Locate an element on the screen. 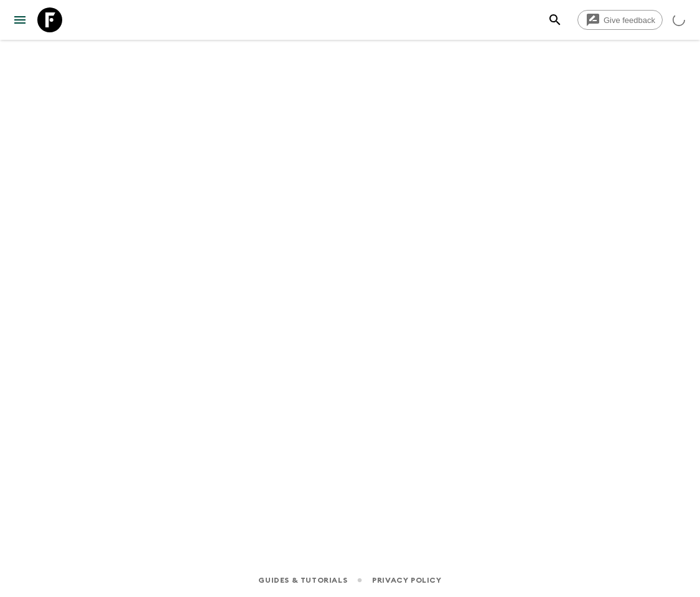 Image resolution: width=700 pixels, height=597 pixels. a: Give feedback is located at coordinates (620, 20).